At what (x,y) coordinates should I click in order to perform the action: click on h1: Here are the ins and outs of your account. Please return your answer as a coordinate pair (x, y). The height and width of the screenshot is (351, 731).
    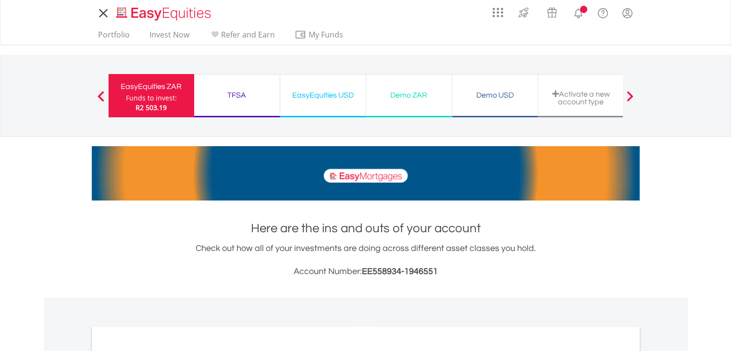
    Looking at the image, I should click on (366, 228).